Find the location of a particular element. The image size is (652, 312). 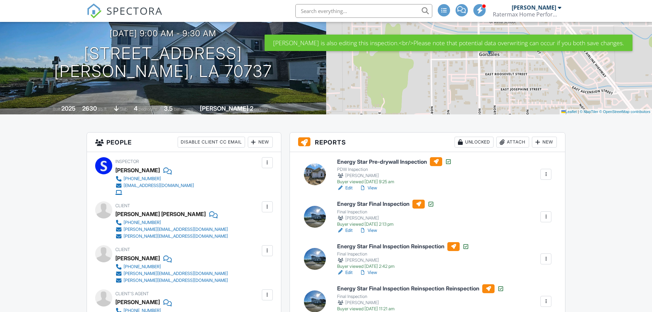

a: Leaflet is located at coordinates (569, 112).